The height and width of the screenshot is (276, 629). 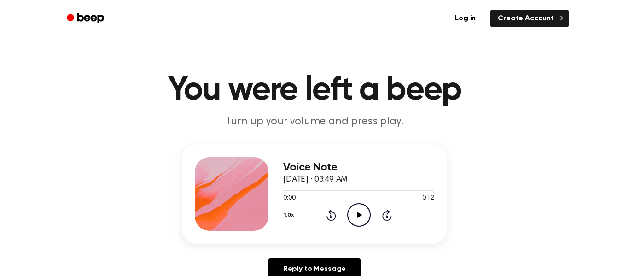 I want to click on span: 0:00, so click(x=289, y=198).